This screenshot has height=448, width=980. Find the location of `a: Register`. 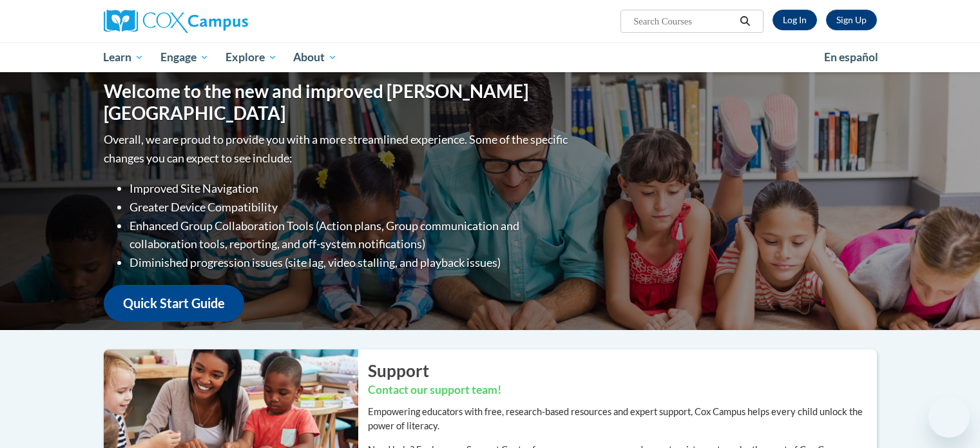

a: Register is located at coordinates (851, 20).